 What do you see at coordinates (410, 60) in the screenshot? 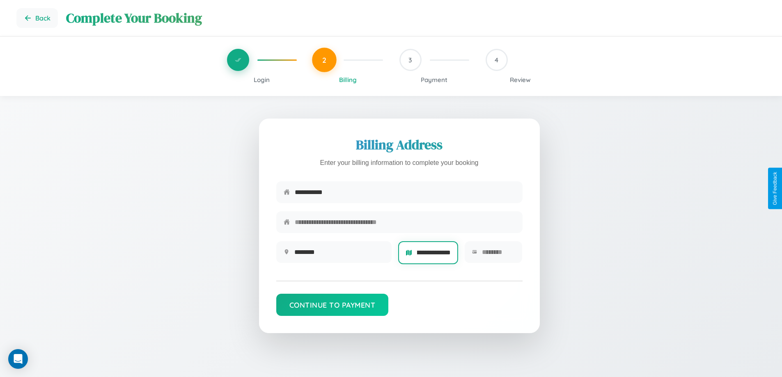
I see `span: 3` at bounding box center [410, 60].